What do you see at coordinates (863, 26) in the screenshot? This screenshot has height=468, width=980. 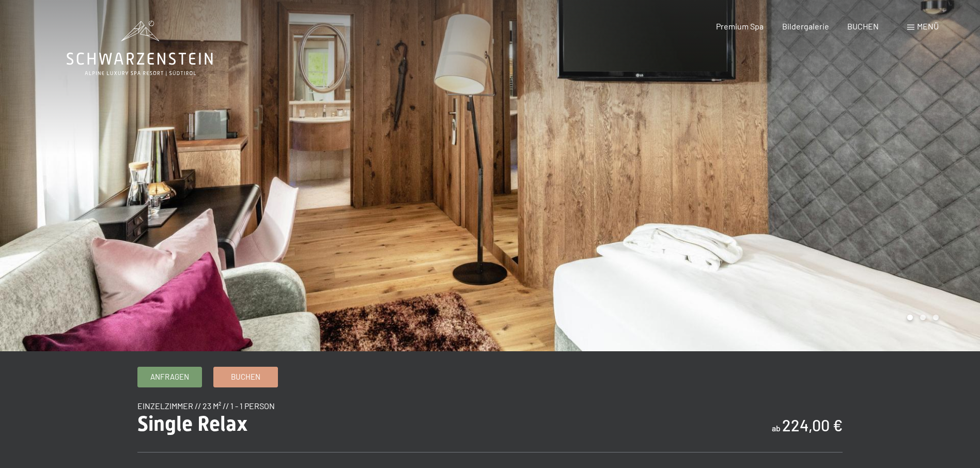 I see `span: BUCHEN` at bounding box center [863, 26].